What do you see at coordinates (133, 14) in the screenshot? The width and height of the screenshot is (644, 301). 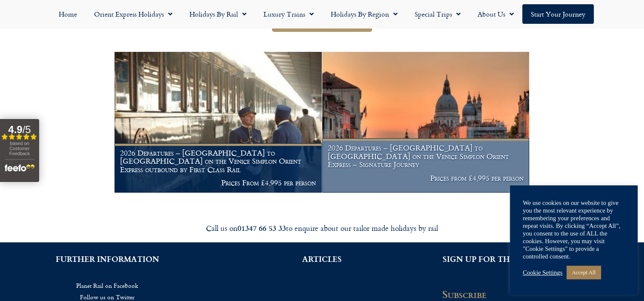 I see `a: Orient Express Holidays` at bounding box center [133, 14].